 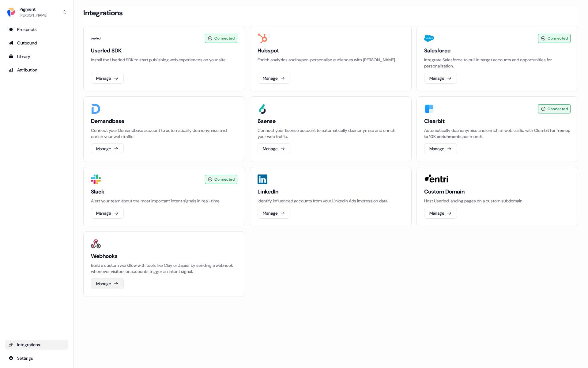 I want to click on p: Install the Userled SDK to start publishing web experiences on your site., so click(x=164, y=60).